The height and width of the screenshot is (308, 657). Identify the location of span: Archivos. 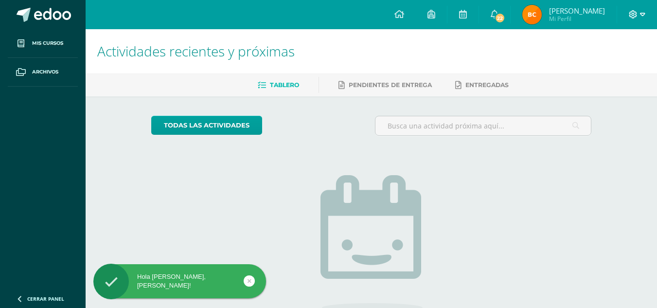
(45, 72).